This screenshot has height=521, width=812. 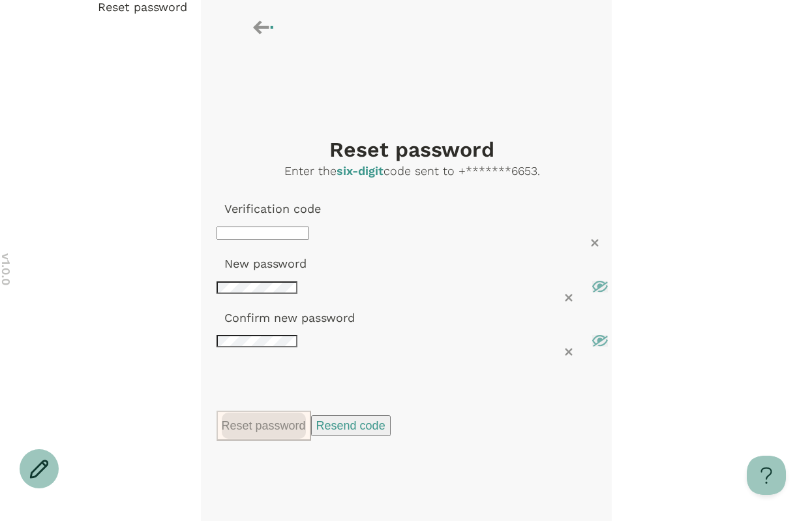 I want to click on p: Confirm new password, so click(x=412, y=317).